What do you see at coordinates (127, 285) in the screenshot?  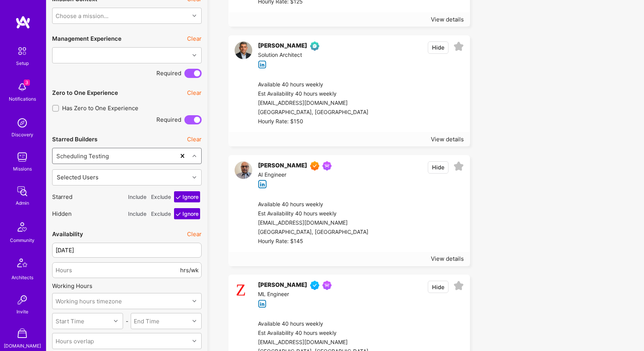 I see `div: Working Hours` at bounding box center [127, 285].